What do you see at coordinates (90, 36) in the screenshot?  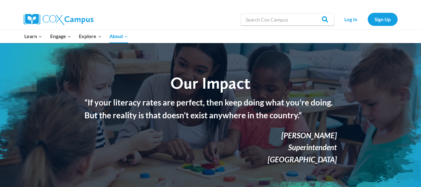 I see `span: Explore` at bounding box center [90, 36].